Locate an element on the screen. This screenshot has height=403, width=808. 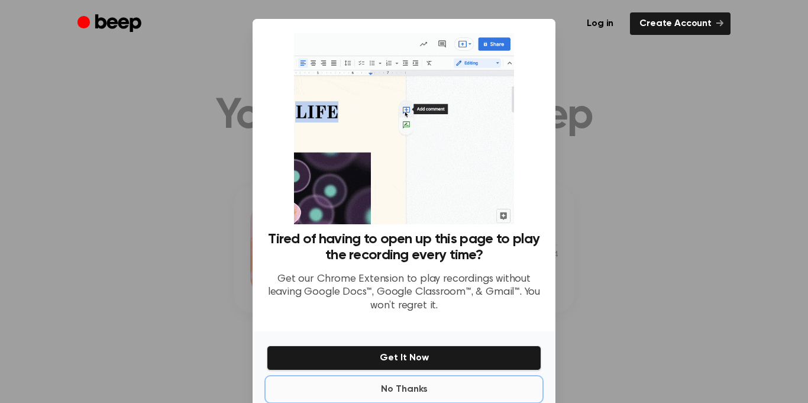
a: Beep is located at coordinates (111, 24).